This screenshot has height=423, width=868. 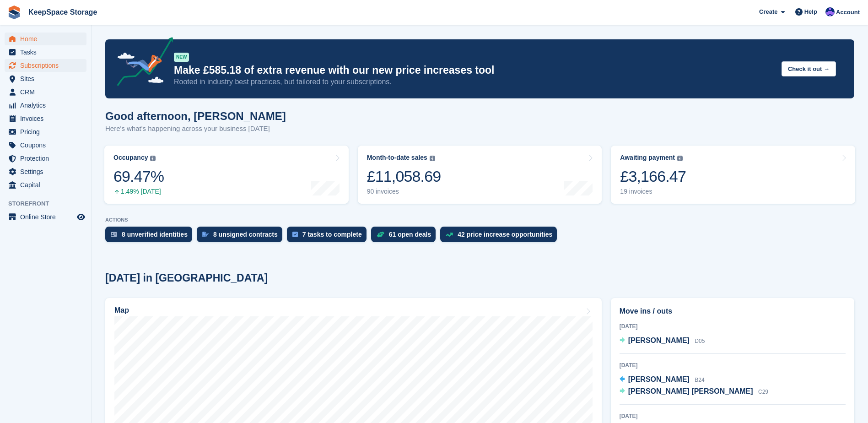 What do you see at coordinates (404, 191) in the screenshot?
I see `div: 90 invoices` at bounding box center [404, 191].